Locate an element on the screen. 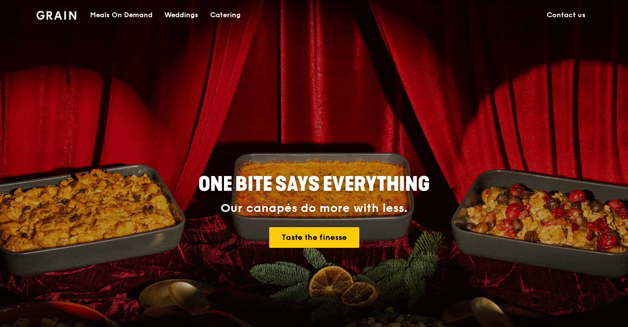  a: Taste the finesse is located at coordinates (314, 238).